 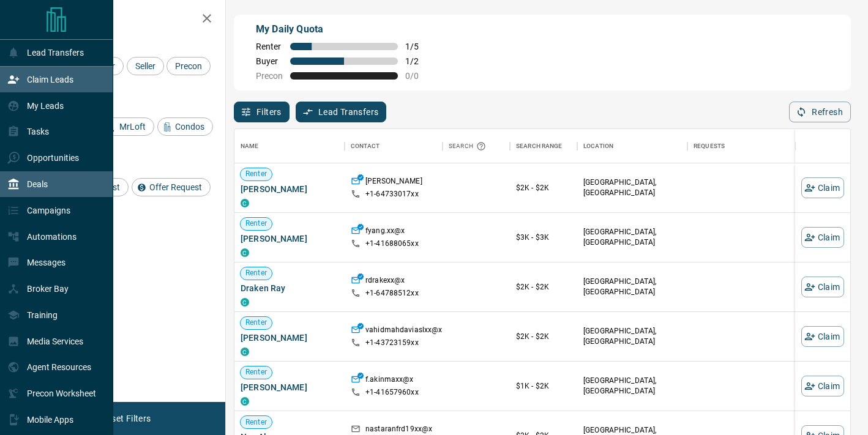 What do you see at coordinates (126, 419) in the screenshot?
I see `button: Reset Filters` at bounding box center [126, 419].